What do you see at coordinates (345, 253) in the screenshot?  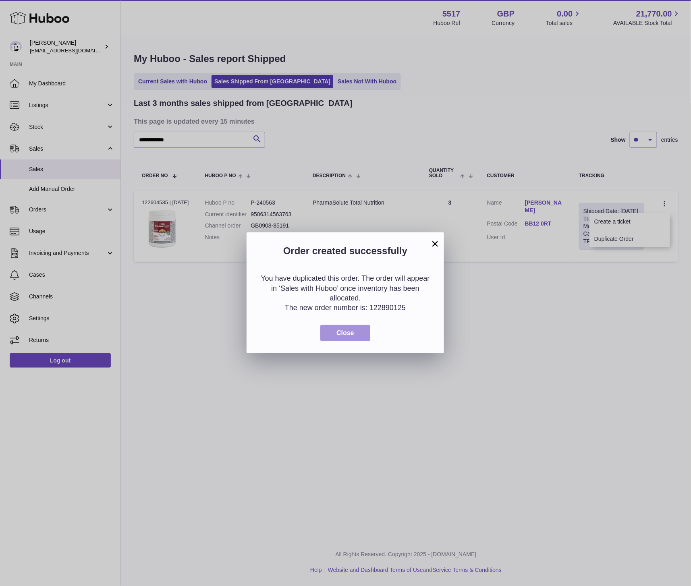 I see `h2: Order created successfully` at bounding box center [345, 253].